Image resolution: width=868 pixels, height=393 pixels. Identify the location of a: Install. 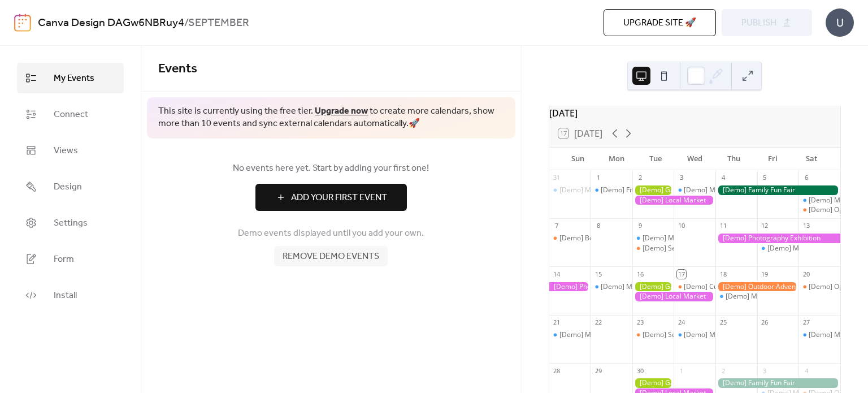
(70, 295).